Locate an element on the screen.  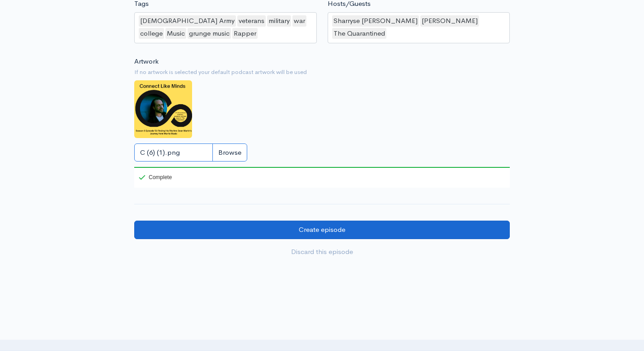
input: Create episode is located at coordinates (322, 230).